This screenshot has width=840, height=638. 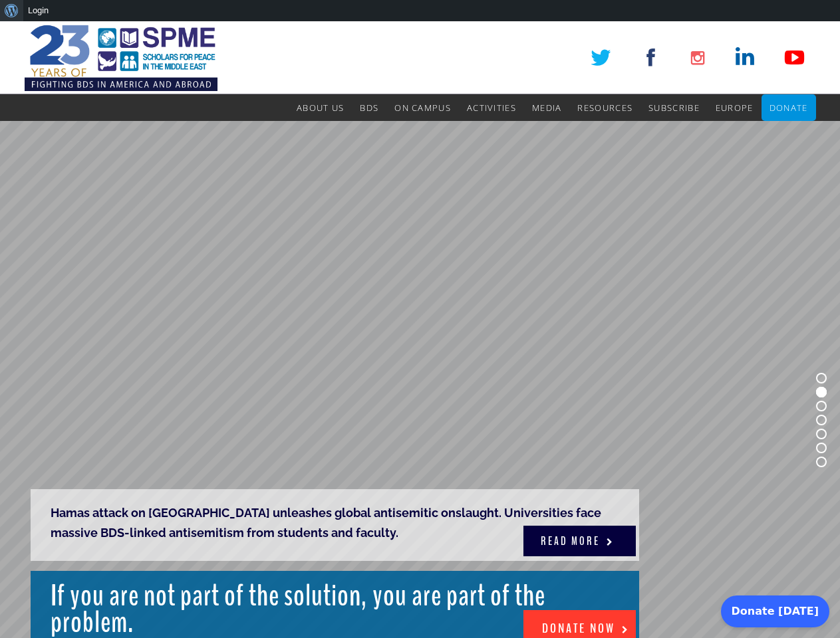 I want to click on a: Subscribe, so click(x=673, y=107).